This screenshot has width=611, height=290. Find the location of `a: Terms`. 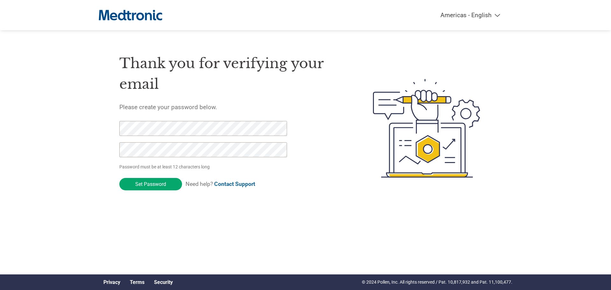

a: Terms is located at coordinates (137, 282).